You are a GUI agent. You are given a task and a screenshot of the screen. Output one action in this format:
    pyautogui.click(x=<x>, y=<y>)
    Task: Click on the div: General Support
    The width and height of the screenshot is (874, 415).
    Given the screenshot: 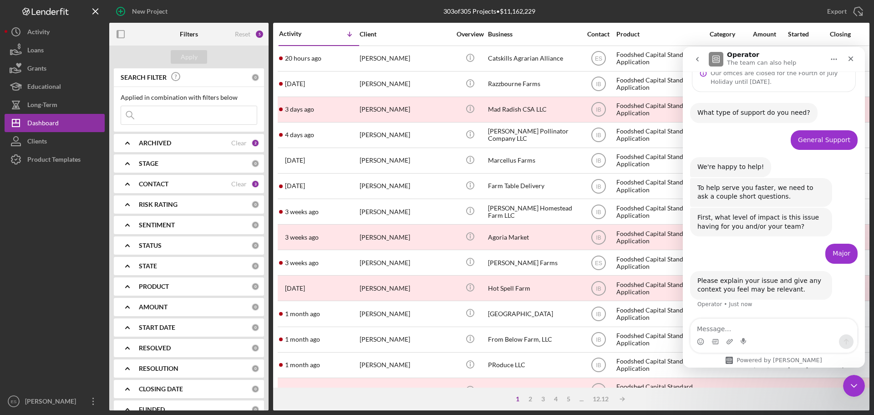 What is the action you would take?
    pyautogui.click(x=141, y=93)
    